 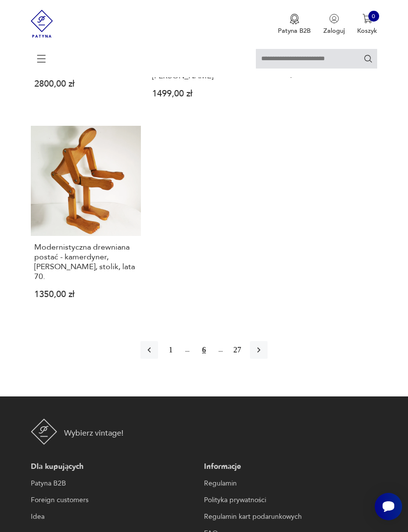 What do you see at coordinates (374, 16) in the screenshot?
I see `div: 0` at bounding box center [374, 16].